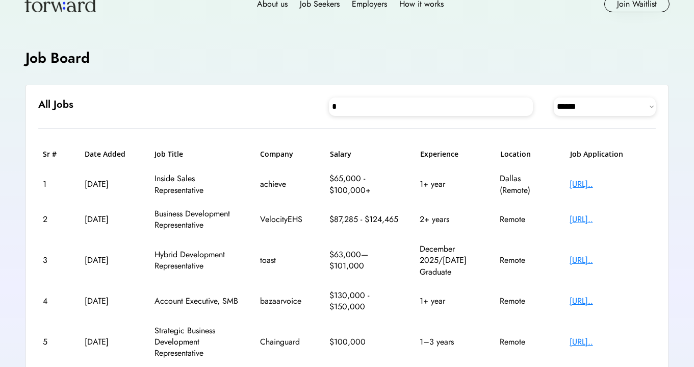  What do you see at coordinates (198, 219) in the screenshot?
I see `div: Business Development Representative` at bounding box center [198, 219].